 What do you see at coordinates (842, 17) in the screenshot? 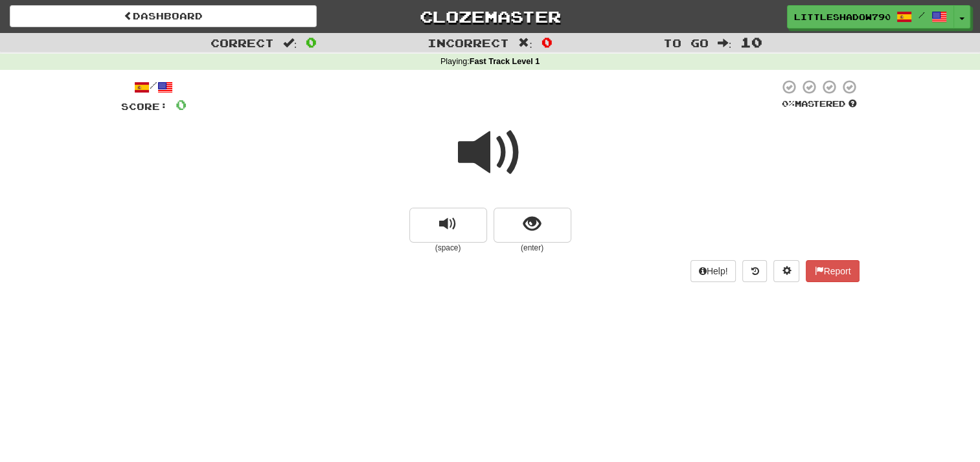
I see `span: LittleShadow7901` at bounding box center [842, 17].